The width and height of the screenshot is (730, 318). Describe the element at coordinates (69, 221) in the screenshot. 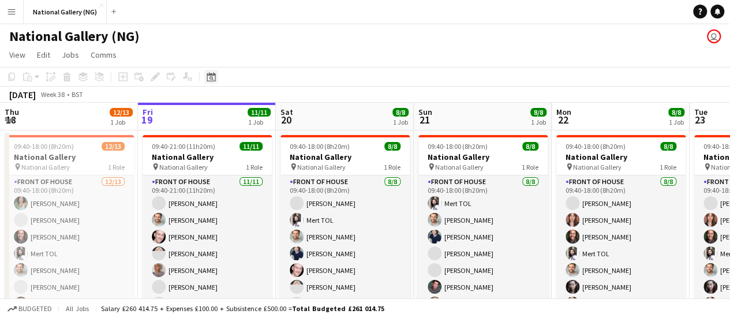

I see `div: 09:40-18:00 (8h20m)12/13National Gallery National Gallery1 RoleFront of House12/1309:40-18:00 (8h...` at that location.